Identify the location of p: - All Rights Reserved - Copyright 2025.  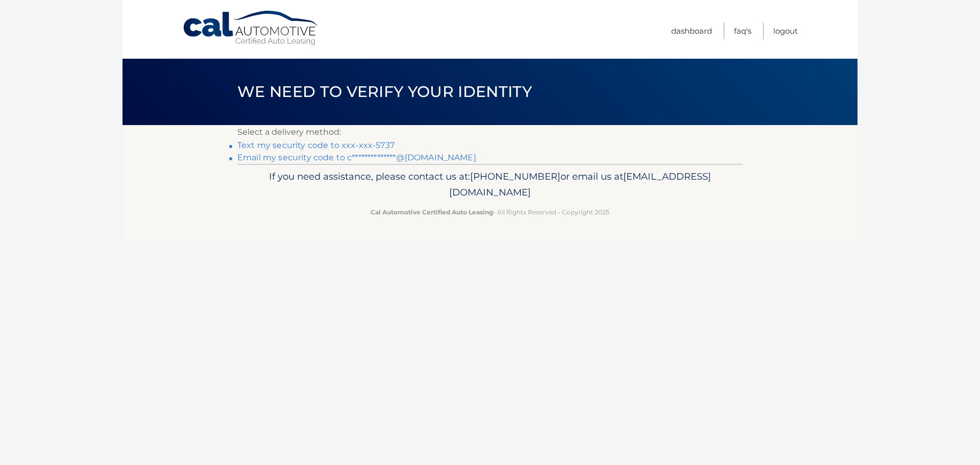
(490, 212).